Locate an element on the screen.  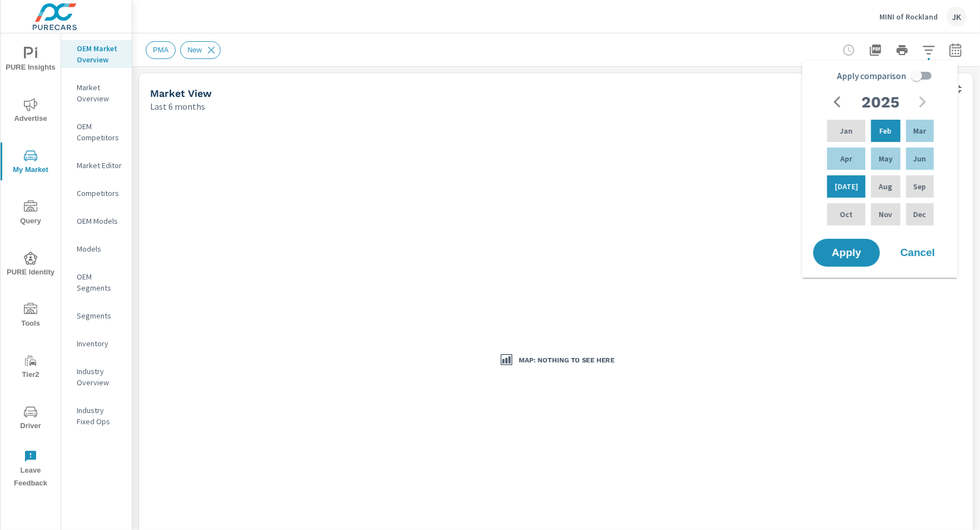
div: OEM Market Overview is located at coordinates (96, 54).